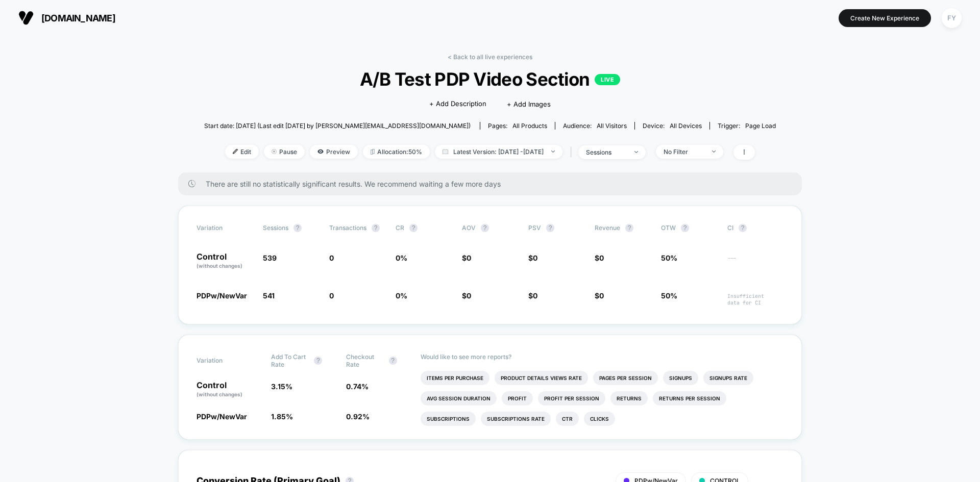  Describe the element at coordinates (684, 152) in the screenshot. I see `div: No Filter` at that location.